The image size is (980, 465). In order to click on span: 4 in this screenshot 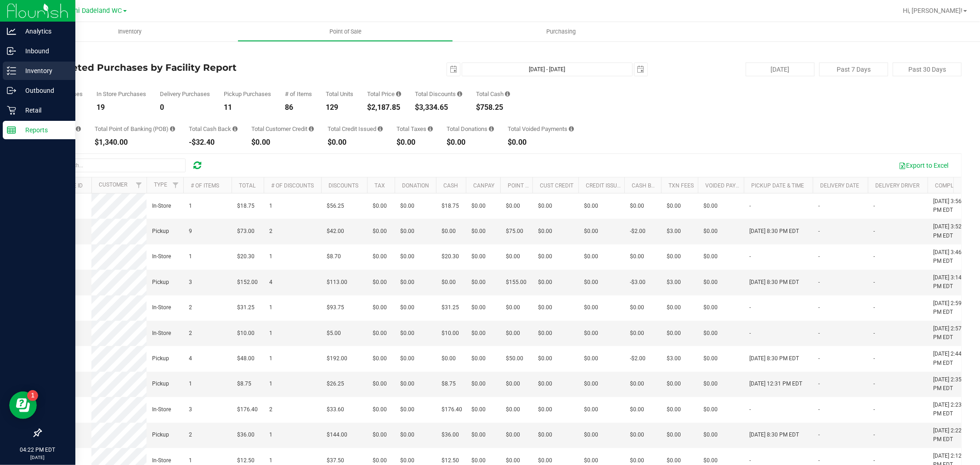, I will do `click(271, 282)`.